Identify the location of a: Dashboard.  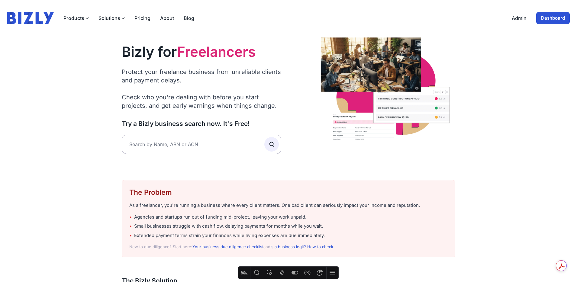
(553, 18).